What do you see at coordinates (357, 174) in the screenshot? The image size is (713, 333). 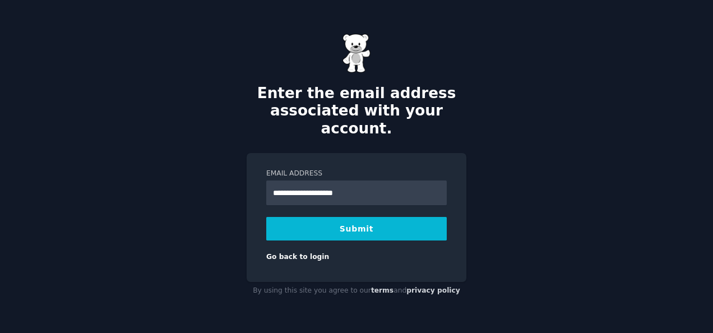 I see `label: Email Address` at bounding box center [357, 174].